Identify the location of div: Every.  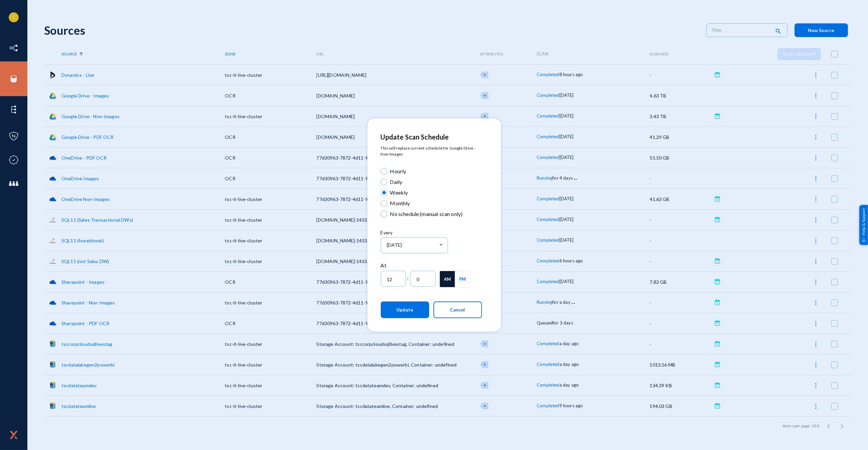
(432, 233).